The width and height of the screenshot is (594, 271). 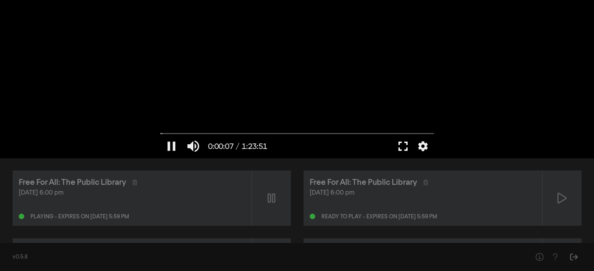 What do you see at coordinates (264, 257) in the screenshot?
I see `div: v0.5.8` at bounding box center [264, 257].